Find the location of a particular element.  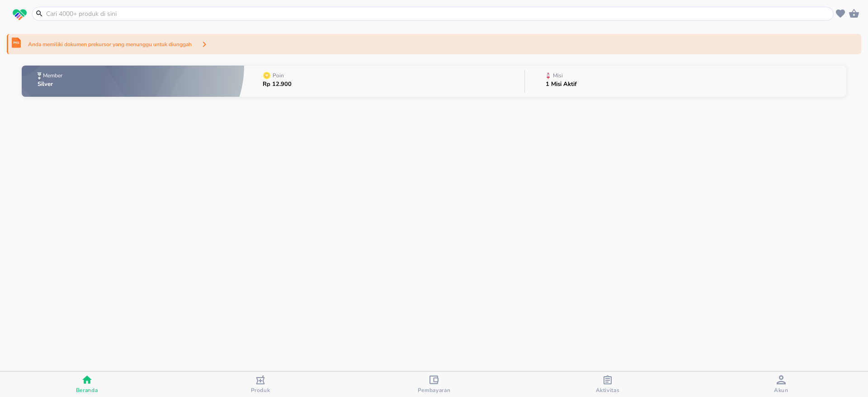

span: Pembayaran is located at coordinates (434, 391).